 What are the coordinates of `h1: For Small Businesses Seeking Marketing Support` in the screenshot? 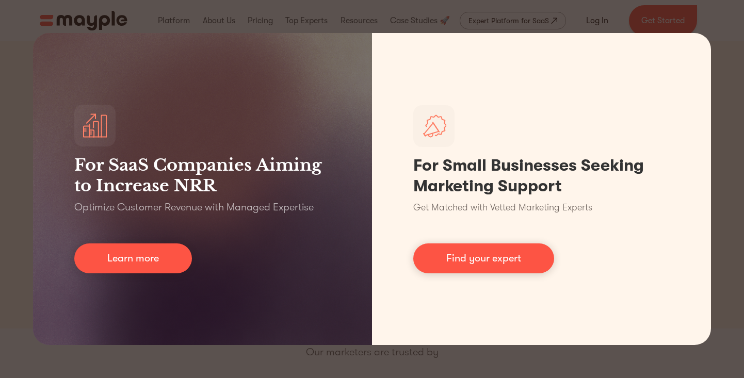 It's located at (541, 176).